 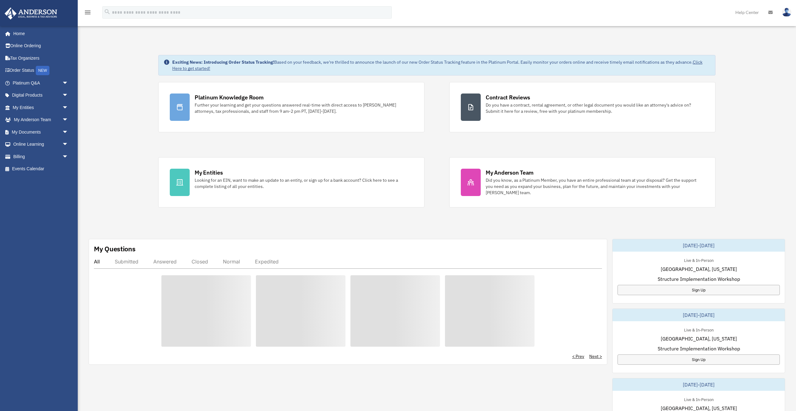 I want to click on a: Digital Productsarrow_drop_down, so click(x=41, y=95).